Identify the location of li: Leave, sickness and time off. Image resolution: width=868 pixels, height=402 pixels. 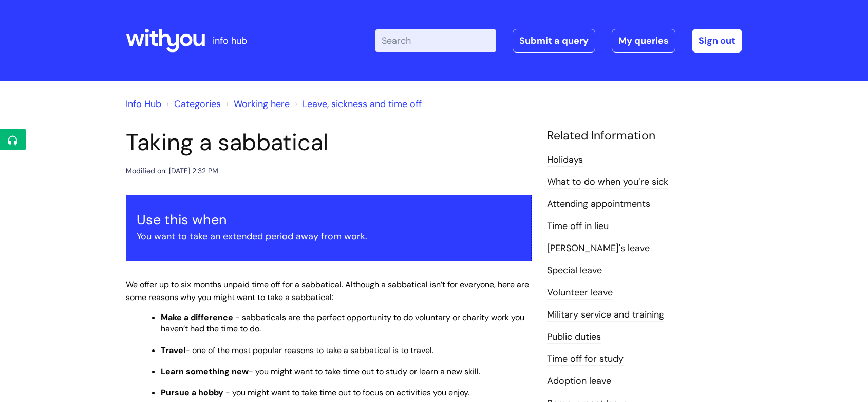
(357, 104).